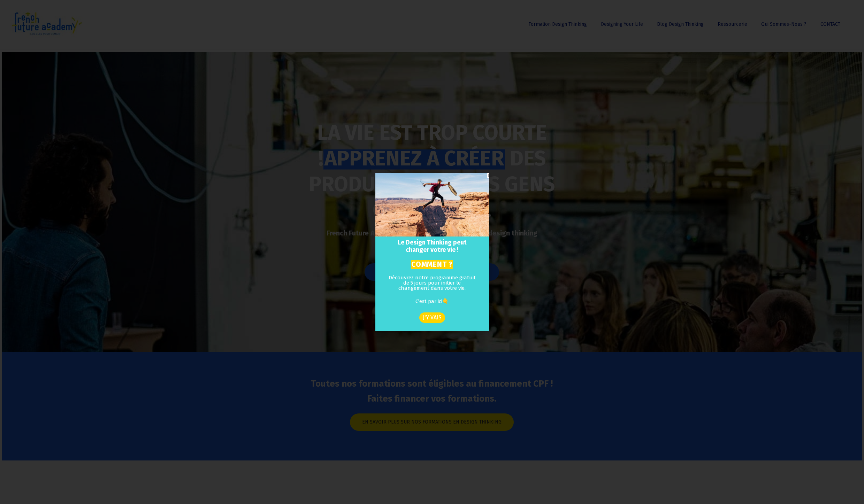  I want to click on p: Découvrez notre programme gratuit de 5 jours pour initier le changement dans votre vie., so click(432, 287).